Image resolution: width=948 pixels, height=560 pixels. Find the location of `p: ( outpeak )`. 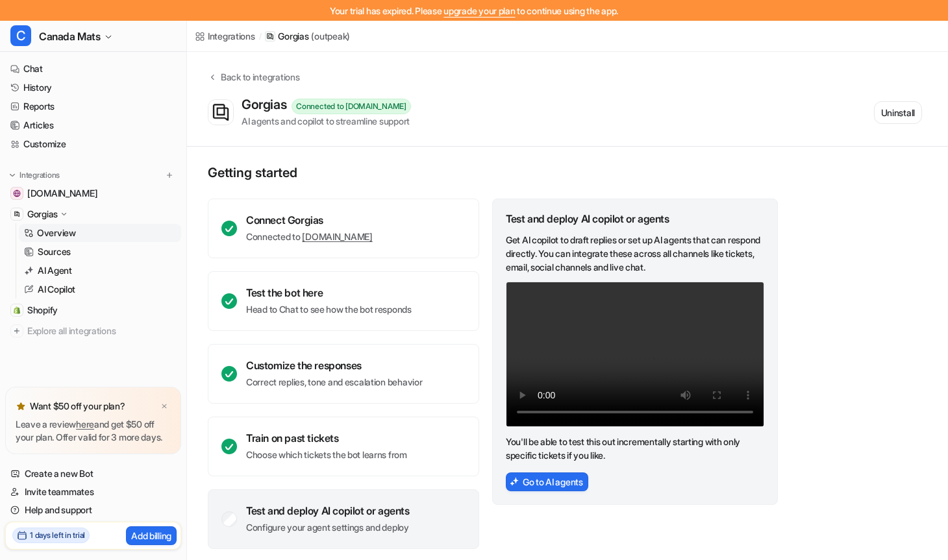

p: ( outpeak ) is located at coordinates (330, 36).